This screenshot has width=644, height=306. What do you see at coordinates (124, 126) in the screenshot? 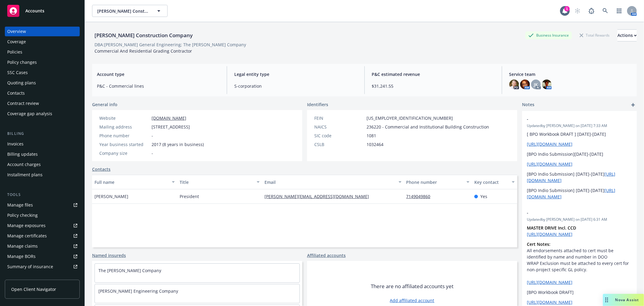
I see `div: Mailing address` at bounding box center [124, 126].